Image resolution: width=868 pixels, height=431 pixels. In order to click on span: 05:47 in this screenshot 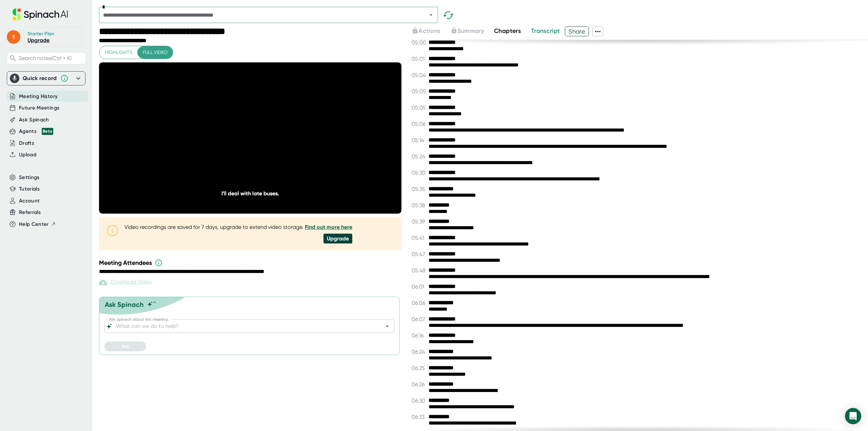, I will do `click(419, 253)`.